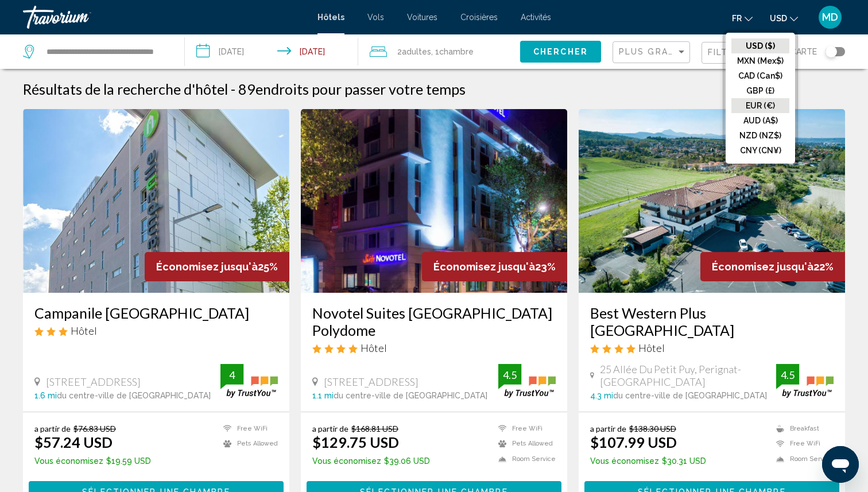 Image resolution: width=868 pixels, height=492 pixels. I want to click on li: Breakfast, so click(802, 428).